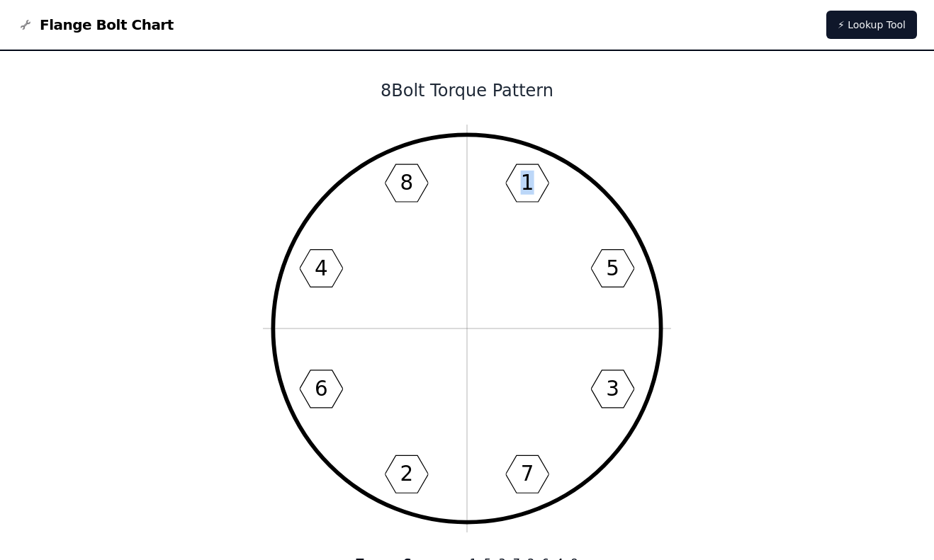  What do you see at coordinates (406, 183) in the screenshot?
I see `text: 8` at bounding box center [406, 183].